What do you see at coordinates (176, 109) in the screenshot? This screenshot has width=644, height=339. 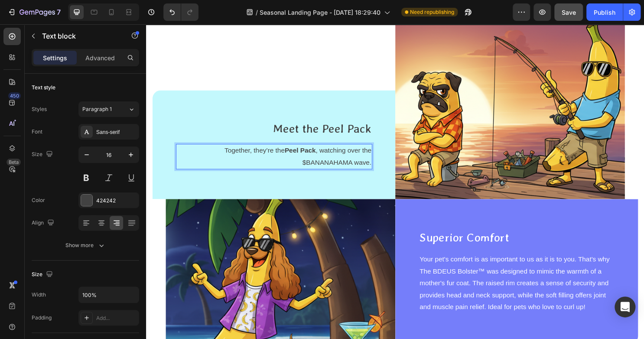 I see `p: Meet the Peel Pack` at bounding box center [176, 109].